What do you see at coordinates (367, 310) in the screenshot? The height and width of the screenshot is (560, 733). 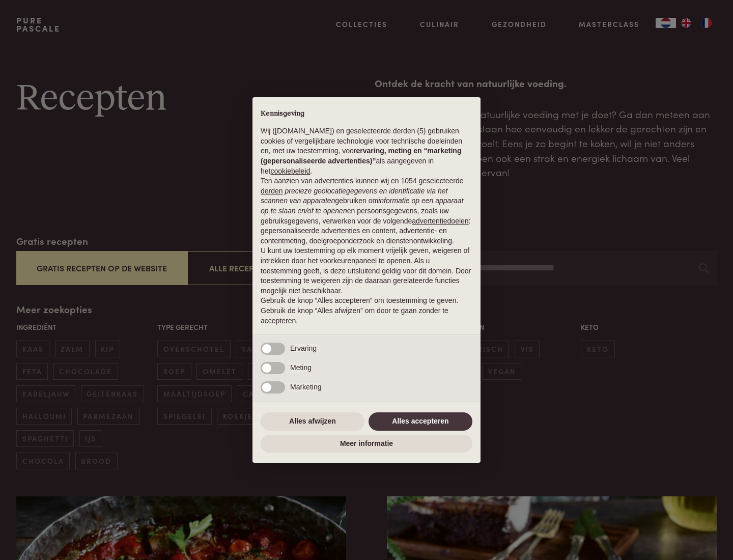 I see `p: Gebruik de knop “Alles accepteren” om toestemming te geven. Gebruik de knop “Alles afwijzen” om d...` at bounding box center [367, 310].